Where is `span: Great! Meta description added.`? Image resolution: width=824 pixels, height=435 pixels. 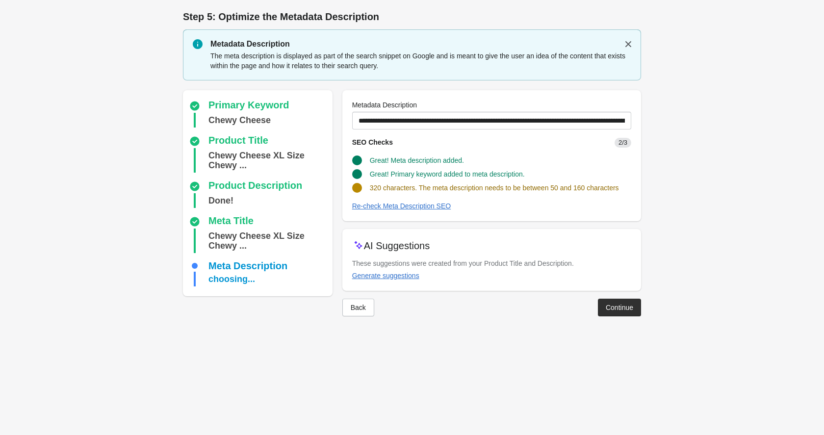
span: Great! Meta description added. is located at coordinates (417, 160).